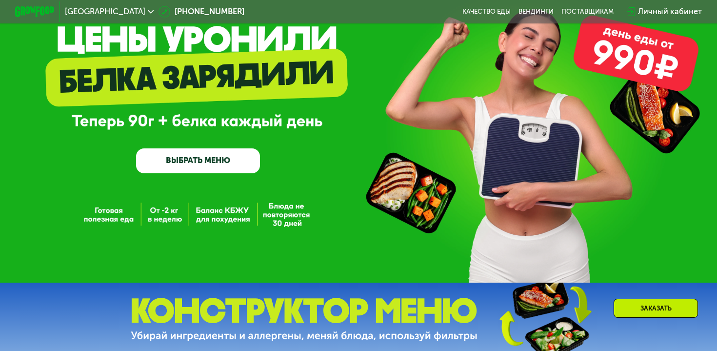  Describe the element at coordinates (587, 12) in the screenshot. I see `div: поставщикам` at that location.